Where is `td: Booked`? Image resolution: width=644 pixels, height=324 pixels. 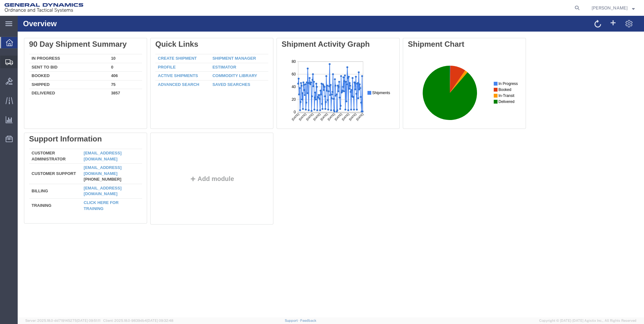
td: Booked is located at coordinates (51, 60).